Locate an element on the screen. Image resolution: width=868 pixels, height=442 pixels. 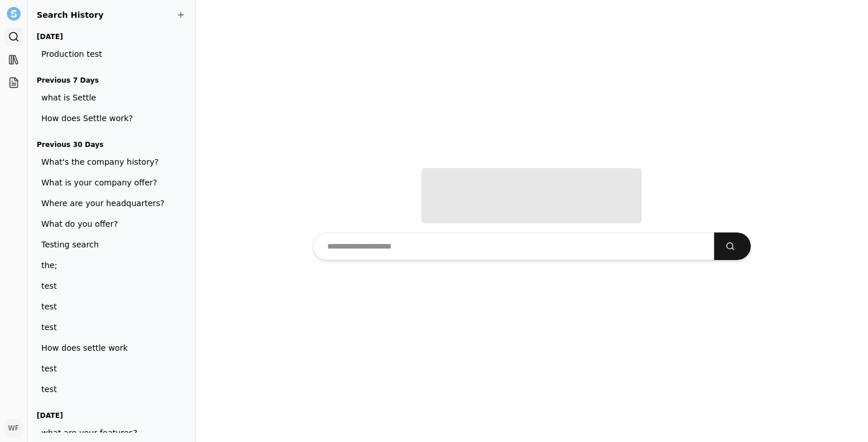
span: Where are your headquarters? is located at coordinates (107, 203).